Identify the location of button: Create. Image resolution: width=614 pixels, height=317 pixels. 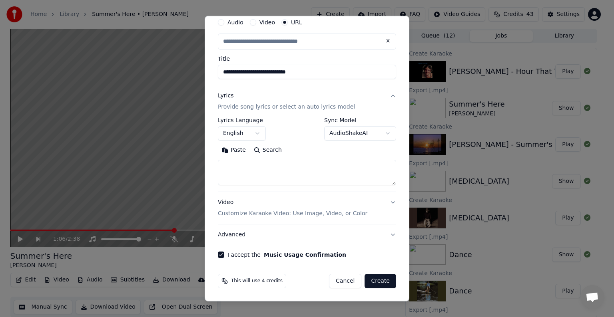
(380, 281).